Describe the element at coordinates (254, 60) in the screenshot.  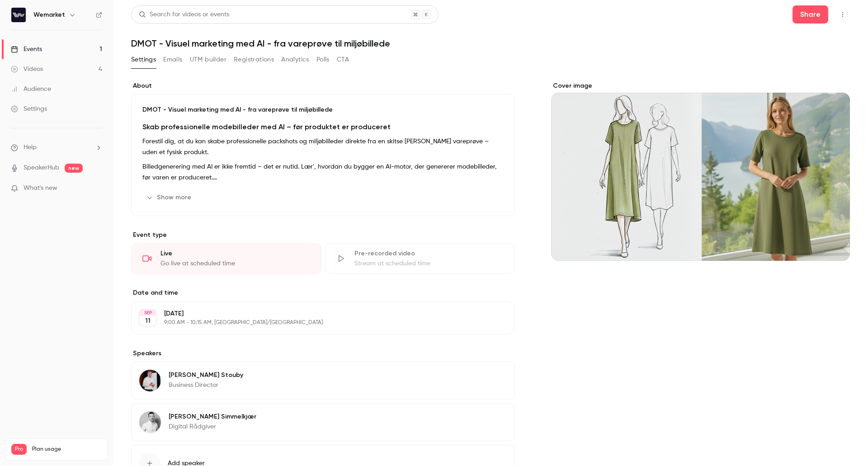
I see `button: Registrations` at that location.